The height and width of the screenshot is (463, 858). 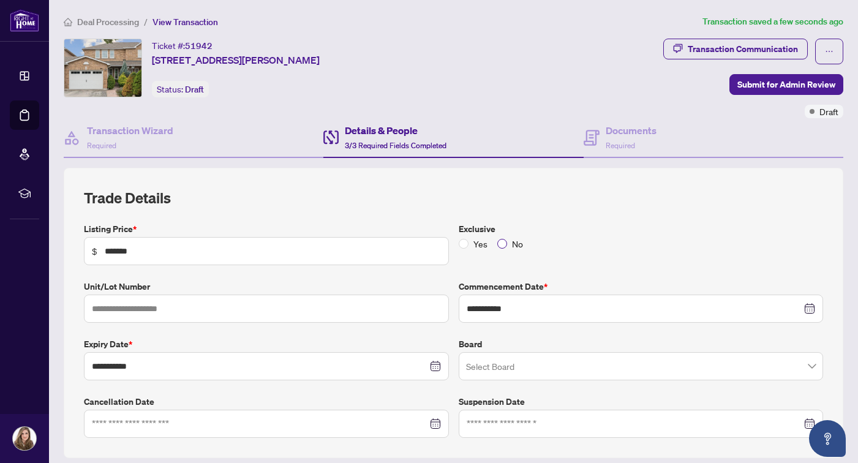 What do you see at coordinates (185, 22) in the screenshot?
I see `span: View Transaction` at bounding box center [185, 22].